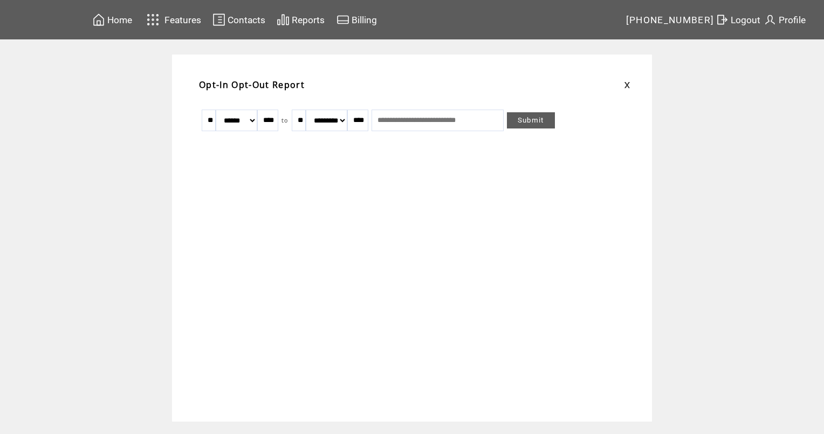 The width and height of the screenshot is (824, 434). What do you see at coordinates (112, 19) in the screenshot?
I see `a: Home` at bounding box center [112, 19].